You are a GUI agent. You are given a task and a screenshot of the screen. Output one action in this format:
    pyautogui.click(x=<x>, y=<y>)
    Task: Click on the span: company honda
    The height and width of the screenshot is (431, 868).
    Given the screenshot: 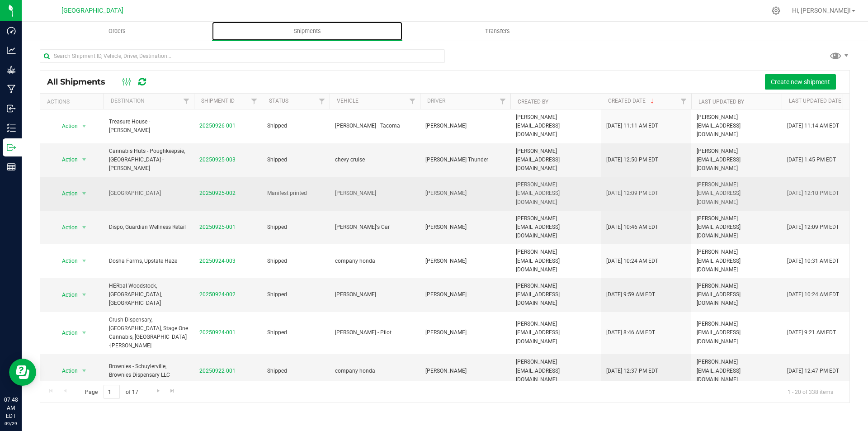 What is the action you would take?
    pyautogui.click(x=375, y=261)
    